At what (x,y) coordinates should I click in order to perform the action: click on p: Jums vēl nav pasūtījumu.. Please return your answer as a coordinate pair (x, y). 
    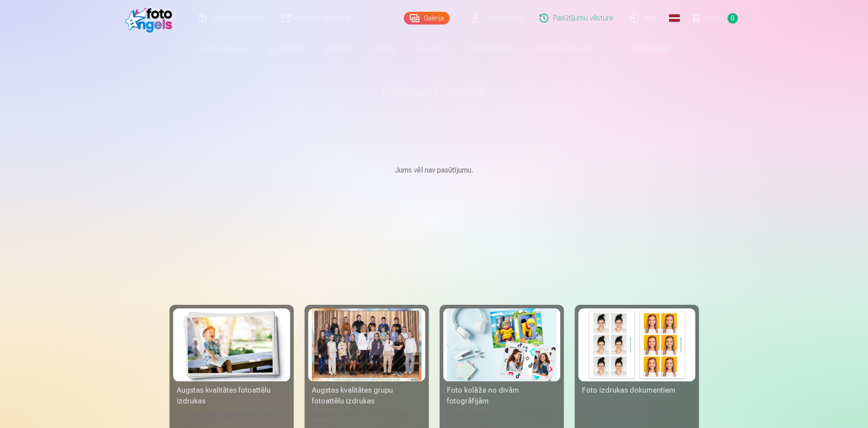
    Looking at the image, I should click on (434, 170).